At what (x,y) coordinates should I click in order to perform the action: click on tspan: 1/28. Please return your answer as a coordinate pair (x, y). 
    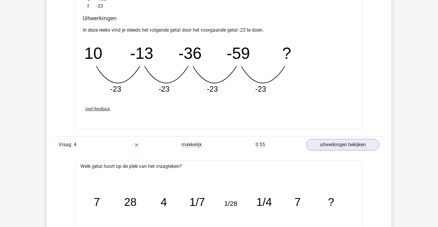
    Looking at the image, I should click on (230, 204).